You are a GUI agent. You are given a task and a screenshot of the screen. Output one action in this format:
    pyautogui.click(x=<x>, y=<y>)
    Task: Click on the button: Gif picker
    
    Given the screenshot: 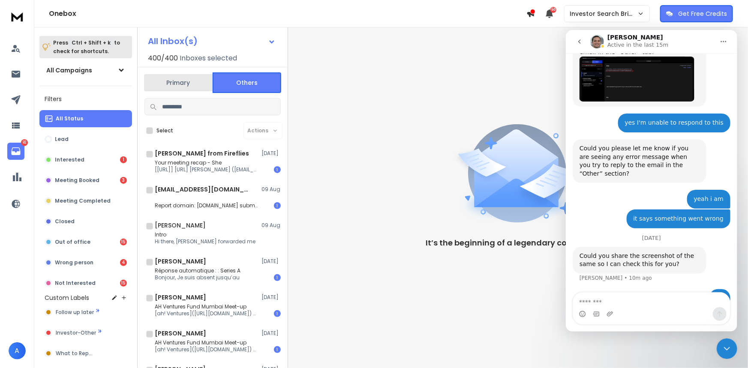 What is the action you would take?
    pyautogui.click(x=30, y=284)
    